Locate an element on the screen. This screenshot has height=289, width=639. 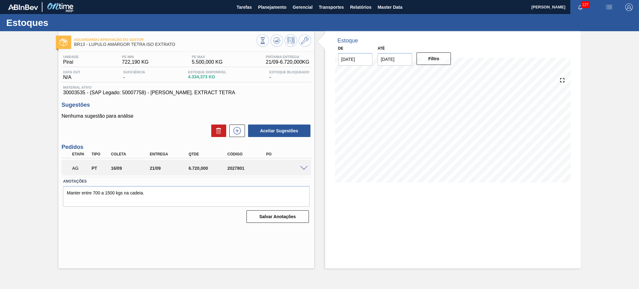
h3: Sugestões is located at coordinates (186, 105).